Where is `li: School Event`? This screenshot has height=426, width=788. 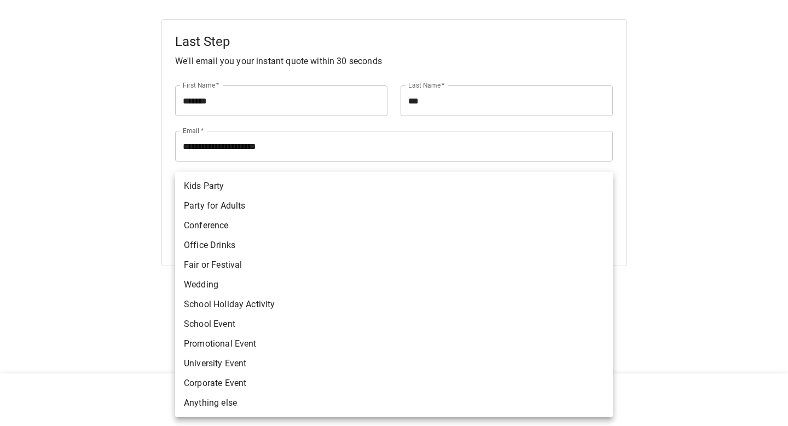 li: School Event is located at coordinates (394, 324).